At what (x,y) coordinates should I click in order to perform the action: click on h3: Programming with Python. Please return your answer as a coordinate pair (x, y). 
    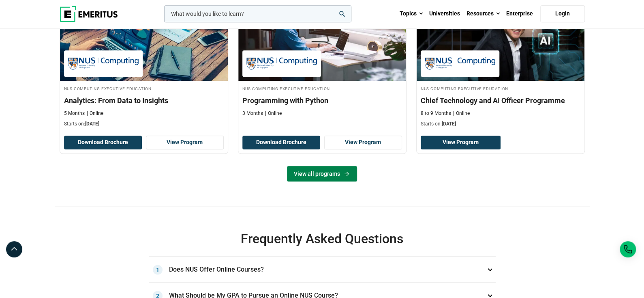
    Looking at the image, I should click on (322, 100).